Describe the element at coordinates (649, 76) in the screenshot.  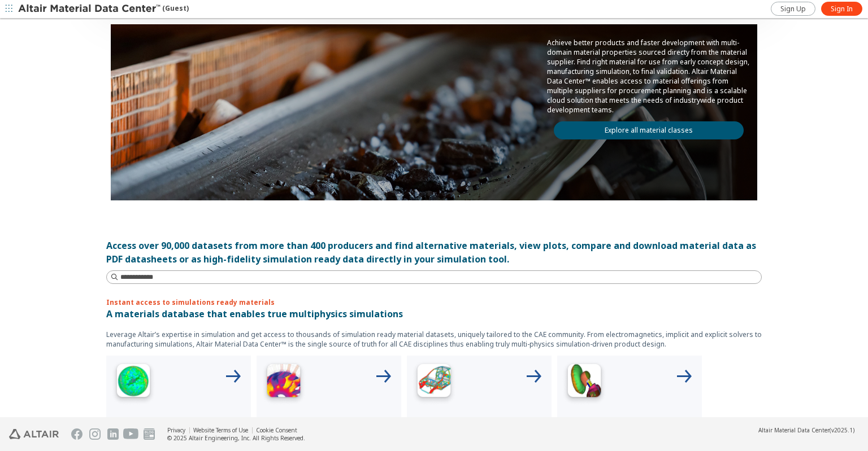
I see `p: Achieve better products and faster development with multi-domain material properties sourced dire...` at that location.